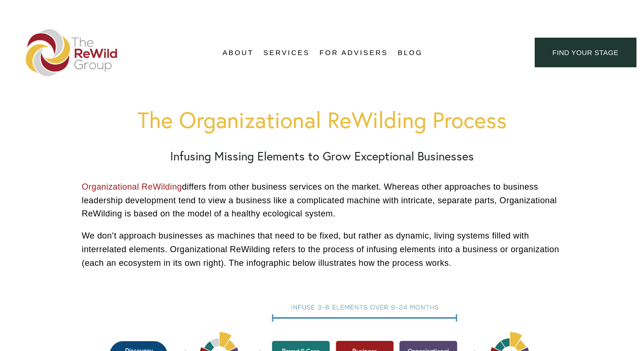 The height and width of the screenshot is (351, 644). Describe the element at coordinates (132, 187) in the screenshot. I see `a: Organizational ReWilding` at that location.